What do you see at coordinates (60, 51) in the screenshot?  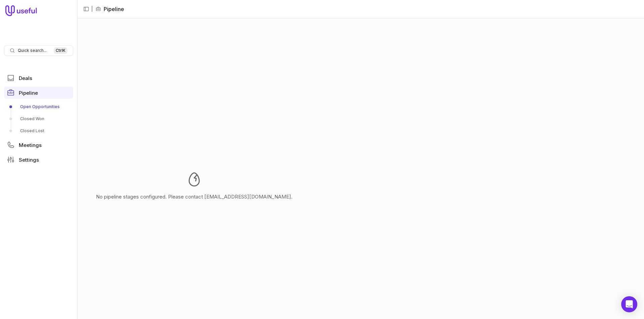 I see `kbd: Ctrl K` at bounding box center [60, 51].